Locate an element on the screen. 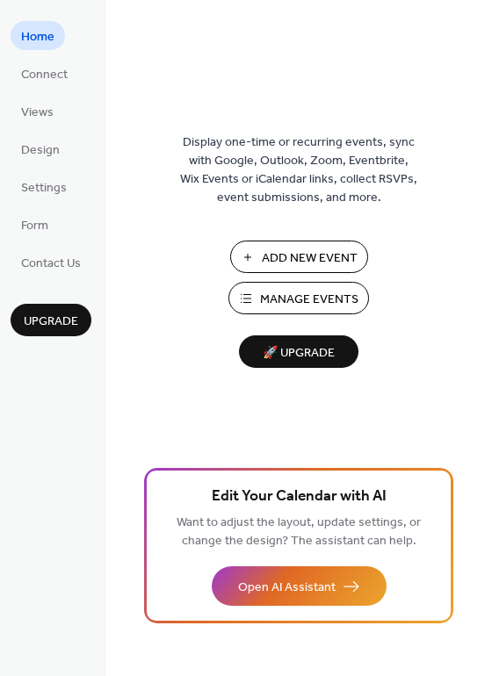 This screenshot has height=676, width=492. span: Edit Your Calendar with AI is located at coordinates (299, 497).